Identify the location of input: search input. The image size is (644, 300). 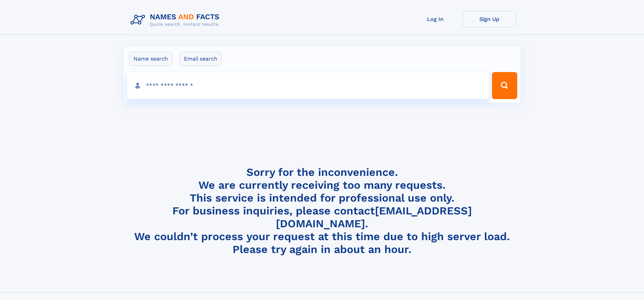
(308, 85).